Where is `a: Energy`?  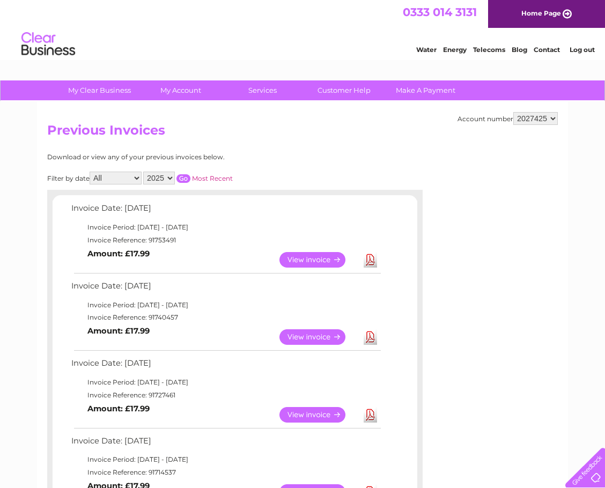
a: Energy is located at coordinates (455, 49).